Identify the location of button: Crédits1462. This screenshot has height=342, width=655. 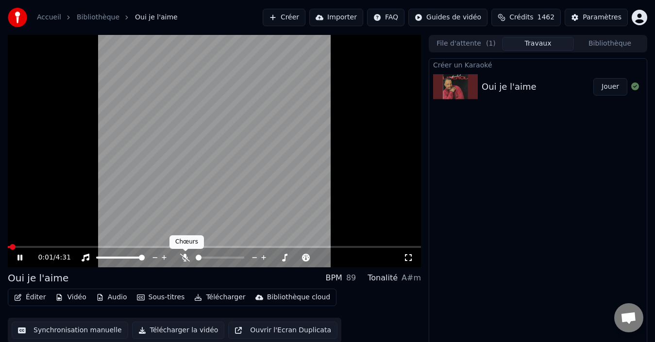
(526, 17).